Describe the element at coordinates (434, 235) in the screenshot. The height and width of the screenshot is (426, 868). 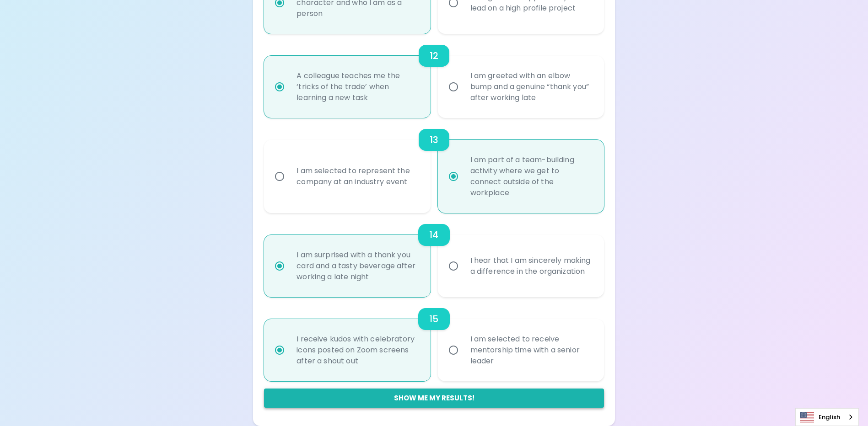
I see `h6: 14` at that location.